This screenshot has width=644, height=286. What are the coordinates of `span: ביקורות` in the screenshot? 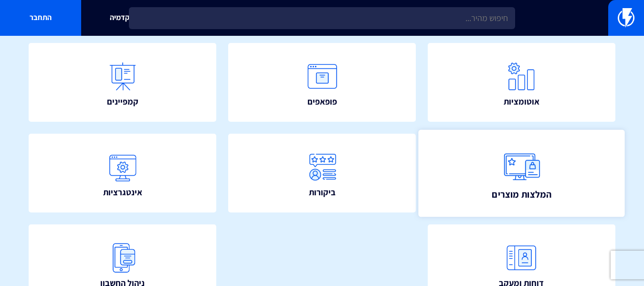 It's located at (322, 193).